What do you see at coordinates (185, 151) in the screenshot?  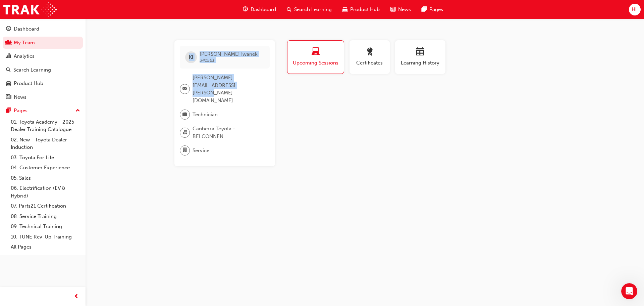 I see `span: department-icon` at bounding box center [185, 151].